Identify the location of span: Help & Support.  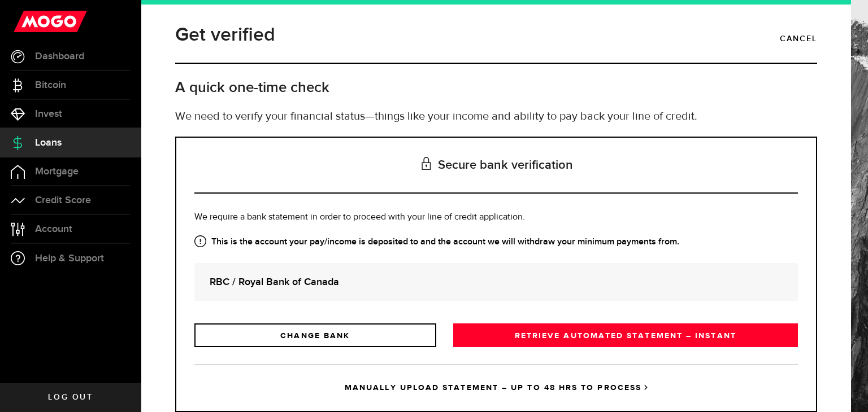
(70, 258).